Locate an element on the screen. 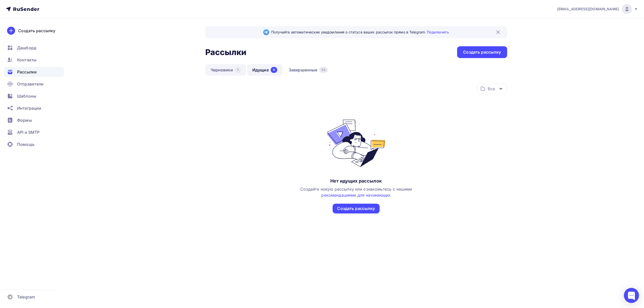 Image resolution: width=644 pixels, height=308 pixels. a: Шаблоны is located at coordinates (34, 96).